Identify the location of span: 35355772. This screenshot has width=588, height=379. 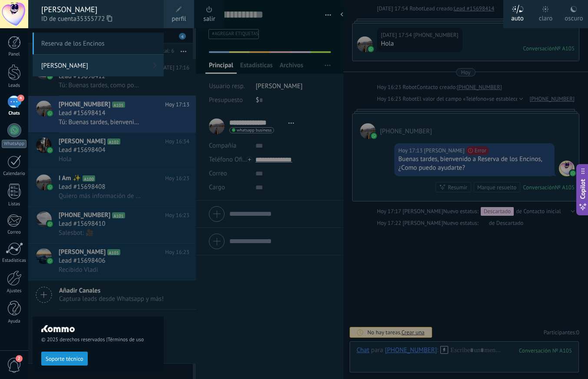
(94, 19).